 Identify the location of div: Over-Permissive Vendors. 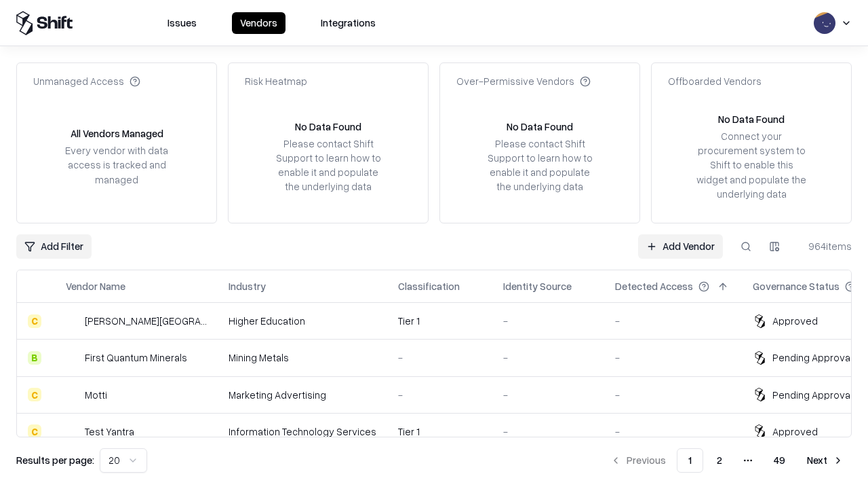
(523, 80).